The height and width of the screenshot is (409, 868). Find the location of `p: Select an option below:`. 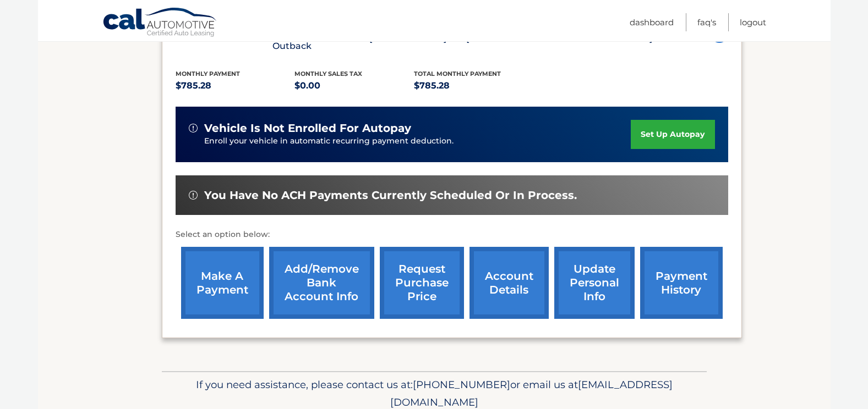

p: Select an option below: is located at coordinates (452, 235).